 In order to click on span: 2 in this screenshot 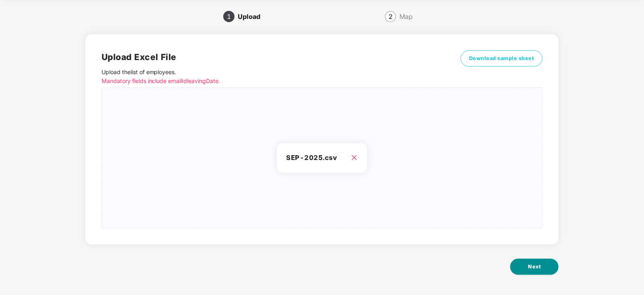, I will do `click(390, 16)`.